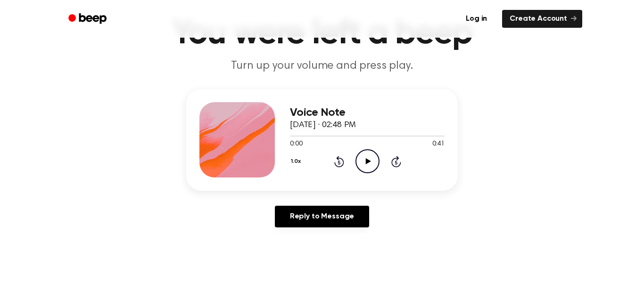 The height and width of the screenshot is (282, 644). I want to click on span: 0:41, so click(439, 144).